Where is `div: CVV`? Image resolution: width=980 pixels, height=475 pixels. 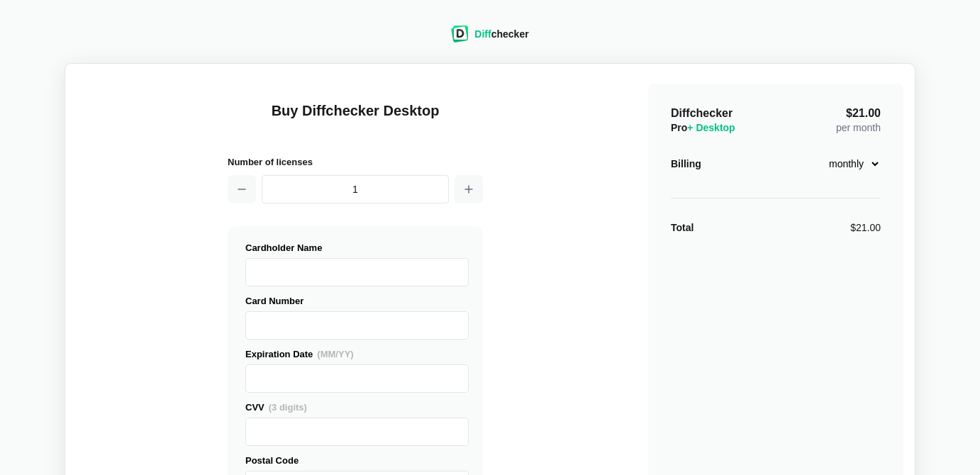 div: CVV is located at coordinates (357, 407).